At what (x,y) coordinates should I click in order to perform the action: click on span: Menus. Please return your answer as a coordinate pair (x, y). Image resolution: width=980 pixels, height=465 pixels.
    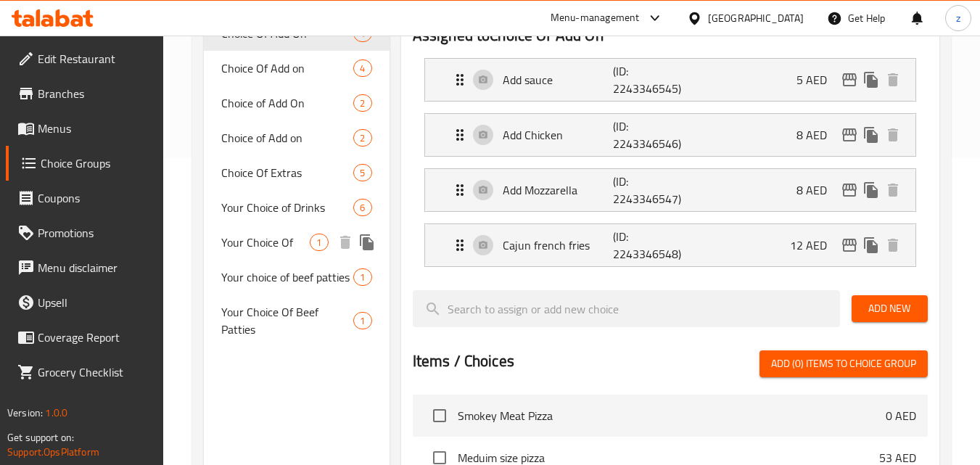
    Looking at the image, I should click on (95, 128).